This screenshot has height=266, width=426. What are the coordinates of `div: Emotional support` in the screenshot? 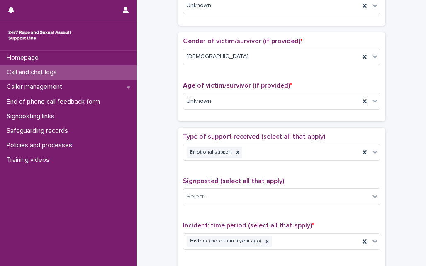 It's located at (210, 152).